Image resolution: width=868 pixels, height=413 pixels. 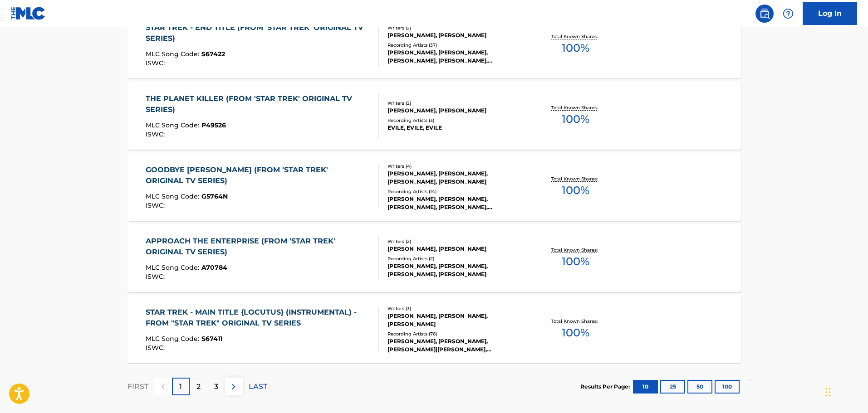 I want to click on div: Chat Widget, so click(x=846, y=391).